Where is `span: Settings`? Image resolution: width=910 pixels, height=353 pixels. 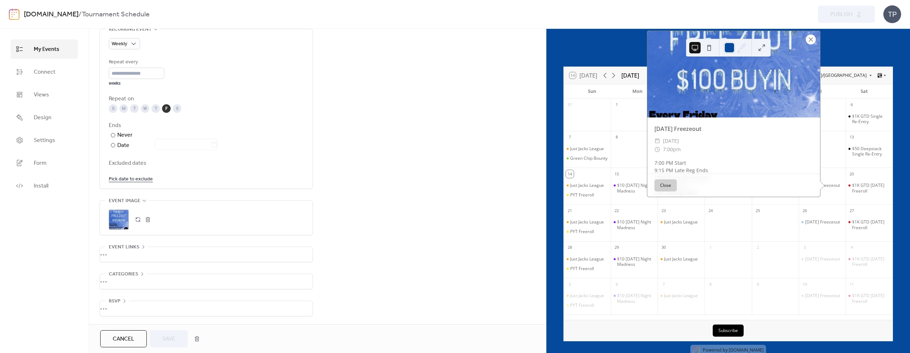
span: Settings is located at coordinates (44, 140).